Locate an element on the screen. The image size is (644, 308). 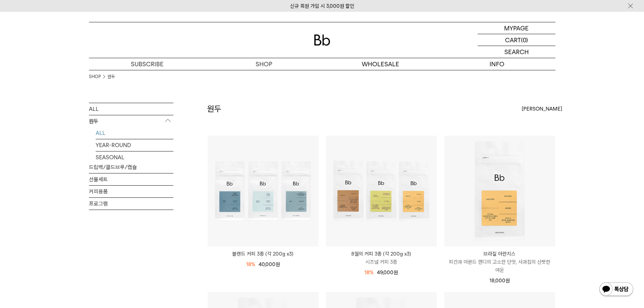
h2: 원두 is located at coordinates (214, 109).